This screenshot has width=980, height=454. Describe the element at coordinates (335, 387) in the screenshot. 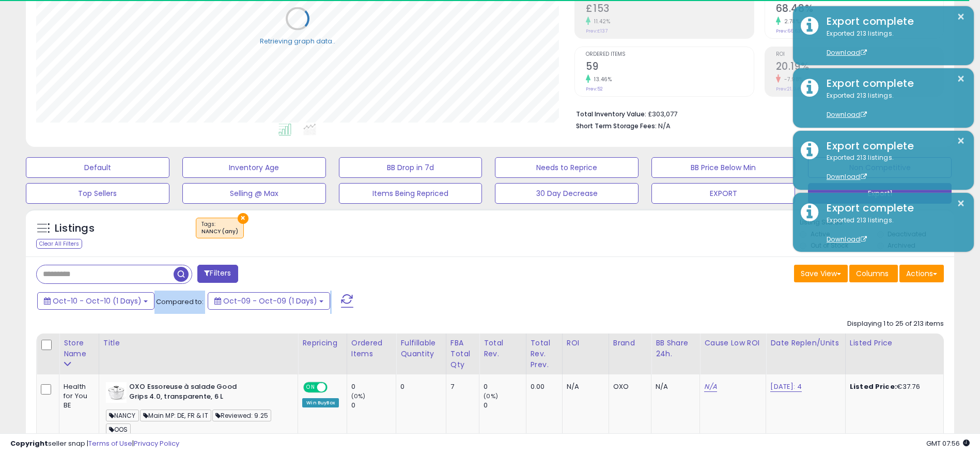

I see `span: OFF` at that location.